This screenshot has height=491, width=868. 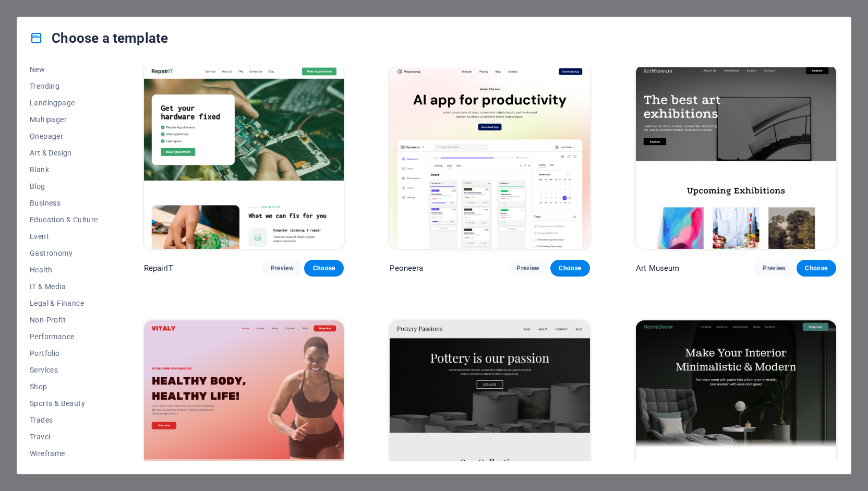 I want to click on span: Shop, so click(x=63, y=386).